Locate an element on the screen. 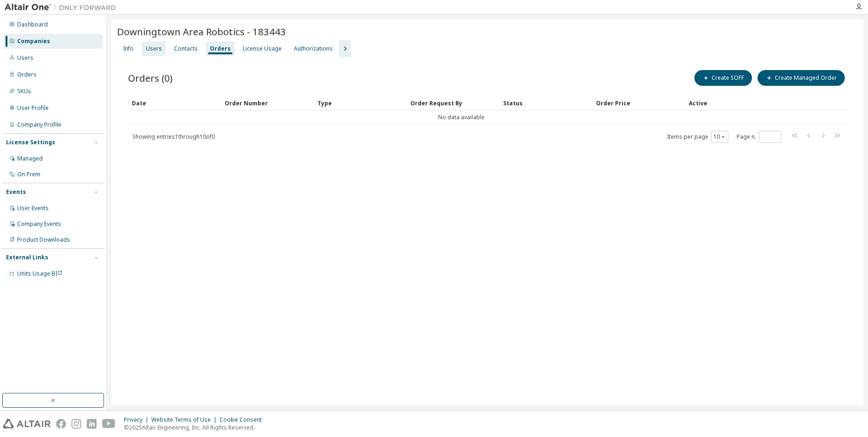  div: SKUs is located at coordinates (24, 92).